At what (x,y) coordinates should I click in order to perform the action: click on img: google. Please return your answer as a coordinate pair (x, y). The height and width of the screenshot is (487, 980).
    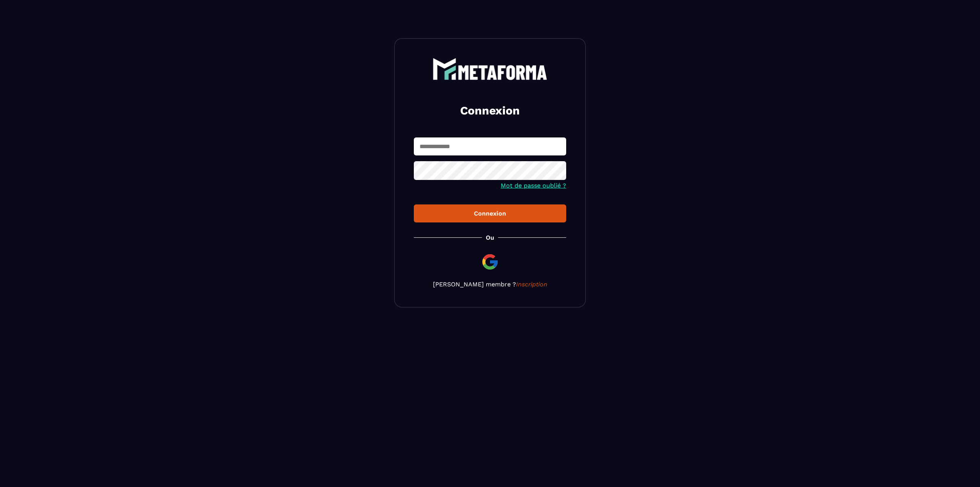
    Looking at the image, I should click on (490, 262).